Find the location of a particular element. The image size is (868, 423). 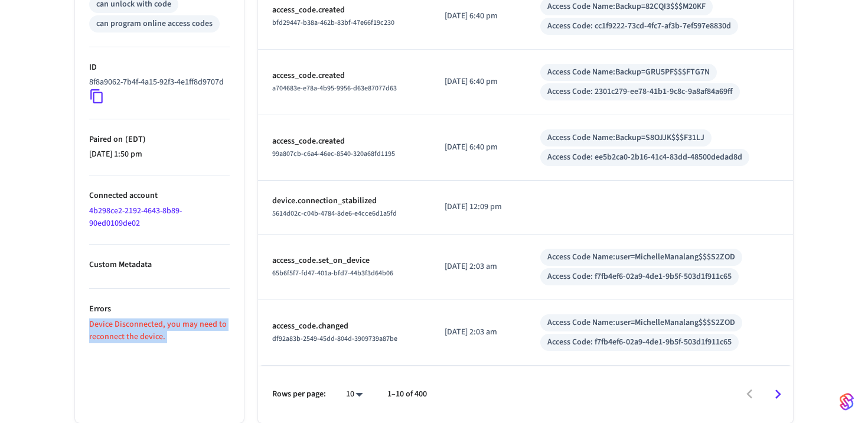

p: access_code.changed is located at coordinates (344, 326).